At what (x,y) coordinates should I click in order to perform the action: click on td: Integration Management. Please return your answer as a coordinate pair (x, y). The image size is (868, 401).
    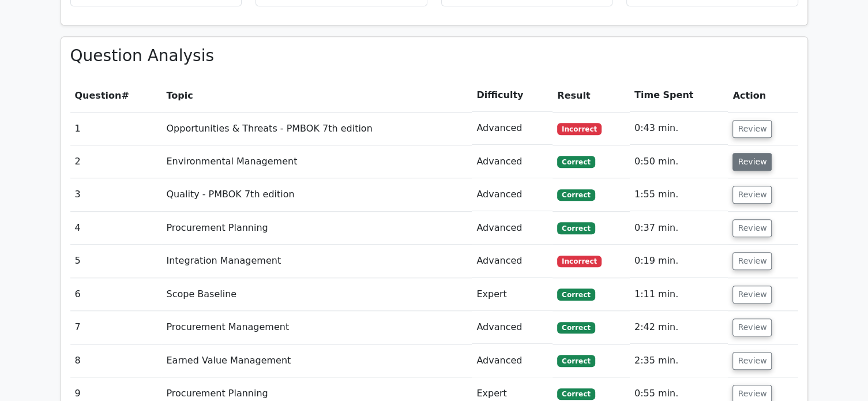
    Looking at the image, I should click on (316, 261).